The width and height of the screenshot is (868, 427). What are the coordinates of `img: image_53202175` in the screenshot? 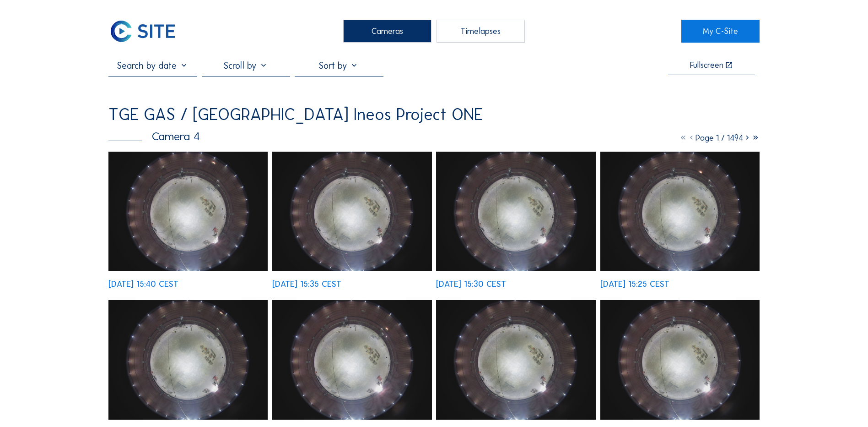 It's located at (352, 211).